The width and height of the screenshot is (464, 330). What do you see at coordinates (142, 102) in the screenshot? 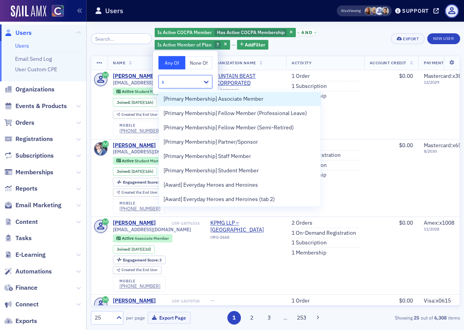
I see `div: (16h)` at bounding box center [142, 102].